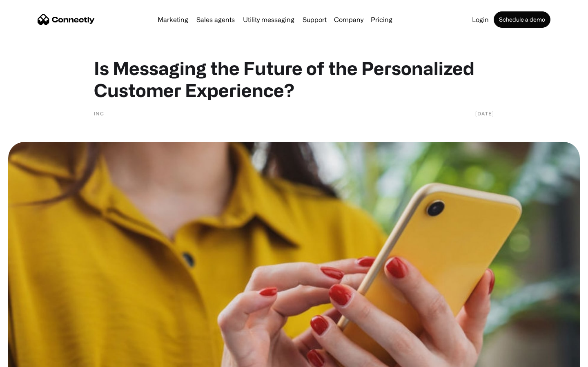 Image resolution: width=588 pixels, height=367 pixels. I want to click on a: Support, so click(314, 19).